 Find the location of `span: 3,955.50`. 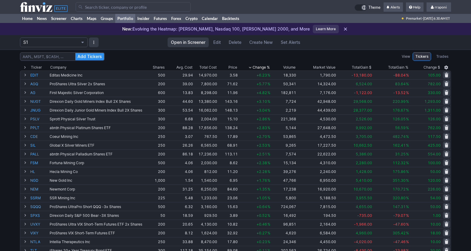

span: 3,955.50 is located at coordinates (364, 198).